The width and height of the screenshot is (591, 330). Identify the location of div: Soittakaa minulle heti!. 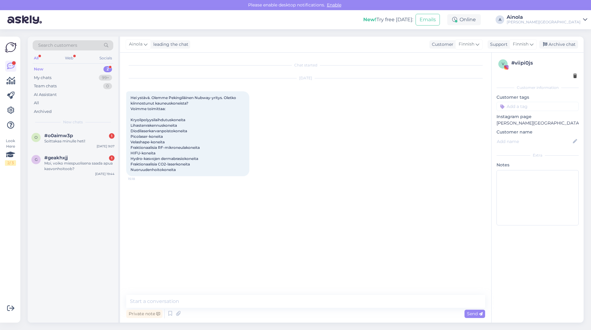
(79, 141).